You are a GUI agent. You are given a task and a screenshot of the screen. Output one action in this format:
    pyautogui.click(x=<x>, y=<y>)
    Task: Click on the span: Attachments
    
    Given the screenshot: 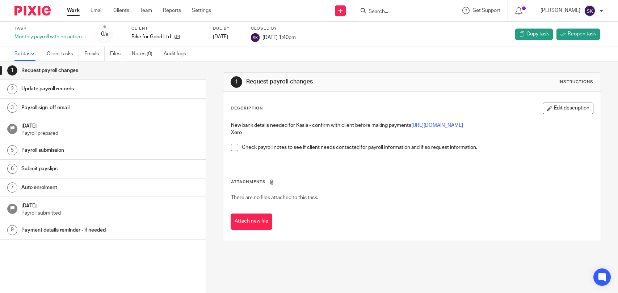 What is the action you would take?
    pyautogui.click(x=248, y=182)
    